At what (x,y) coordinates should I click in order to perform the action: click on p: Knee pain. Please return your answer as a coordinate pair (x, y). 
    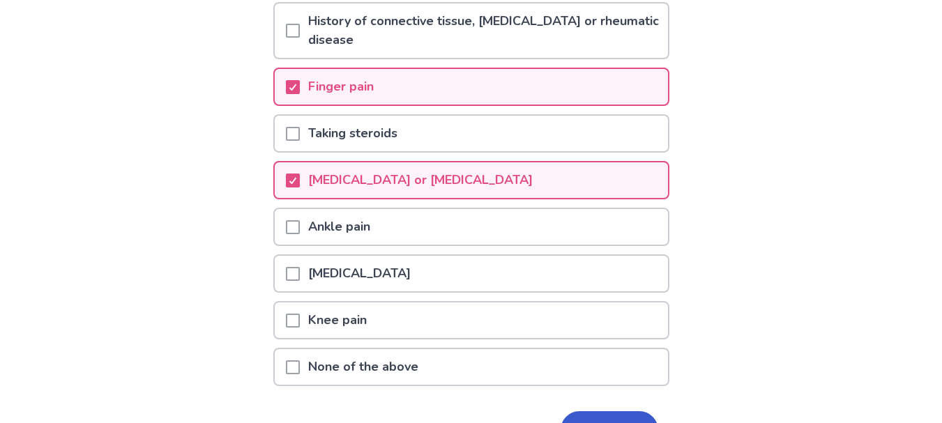
    Looking at the image, I should click on (337, 320).